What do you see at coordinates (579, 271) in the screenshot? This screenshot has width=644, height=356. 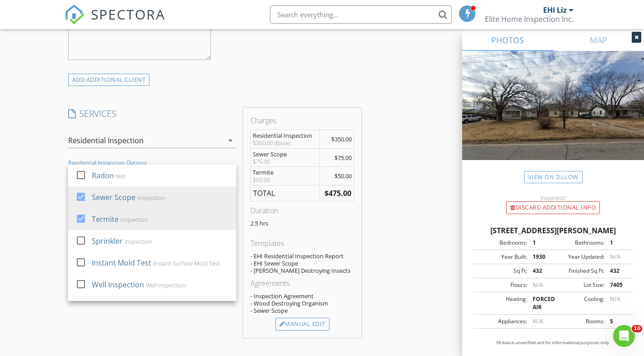 I see `div: Finished Sq Ft:` at bounding box center [579, 271].